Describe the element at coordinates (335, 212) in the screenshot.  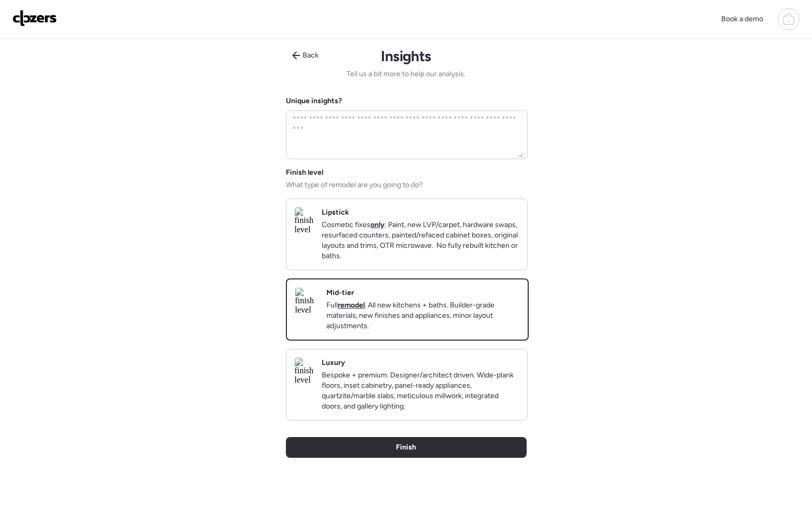
I see `h2: Lipstick` at that location.